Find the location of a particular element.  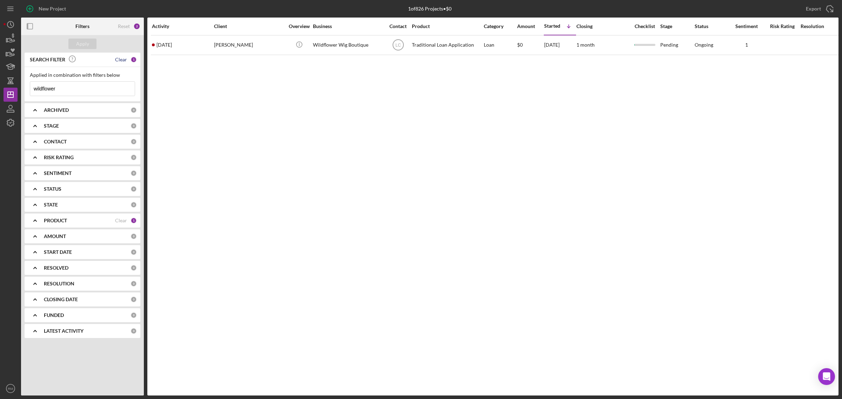

div: Risk Rating is located at coordinates (782, 26).